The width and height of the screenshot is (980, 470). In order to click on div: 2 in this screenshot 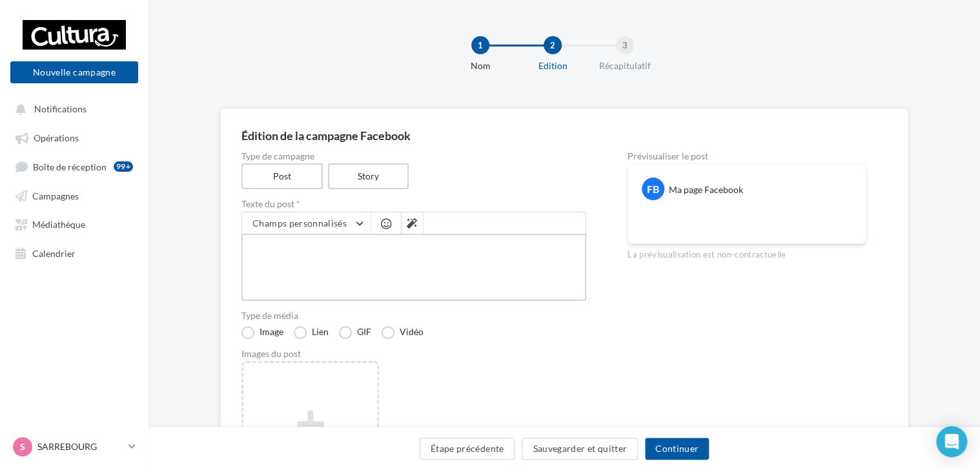, I will do `click(553, 45)`.